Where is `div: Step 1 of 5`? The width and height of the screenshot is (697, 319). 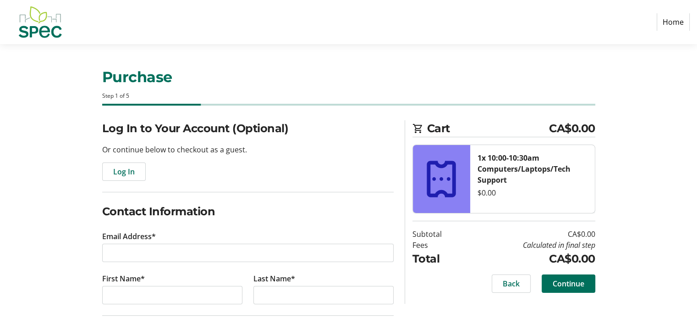 div: Step 1 of 5 is located at coordinates (349, 96).